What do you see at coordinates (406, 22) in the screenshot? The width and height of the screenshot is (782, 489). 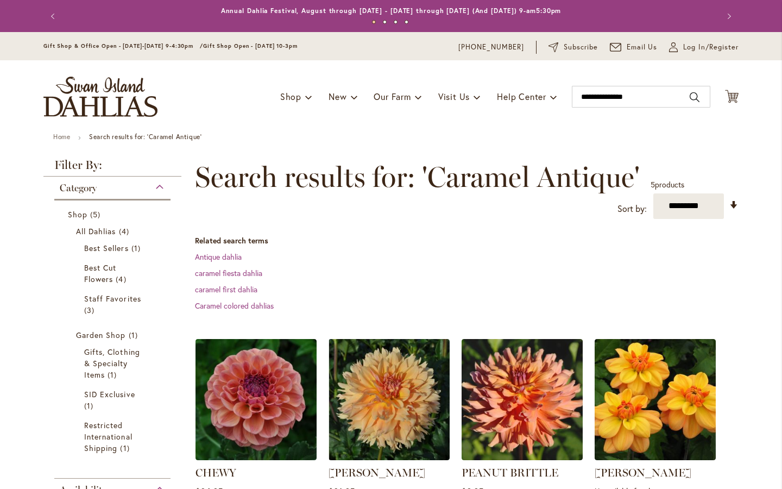 I see `button: 4 of 4` at bounding box center [406, 22].